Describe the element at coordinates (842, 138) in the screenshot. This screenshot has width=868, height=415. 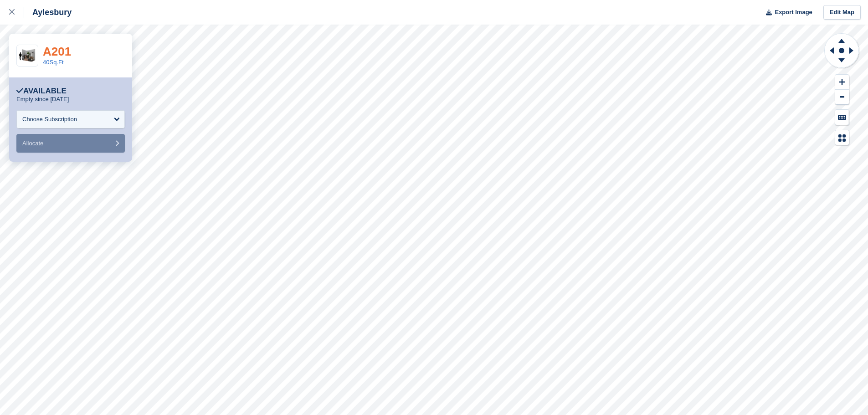
I see `button: Map Legend` at that location.